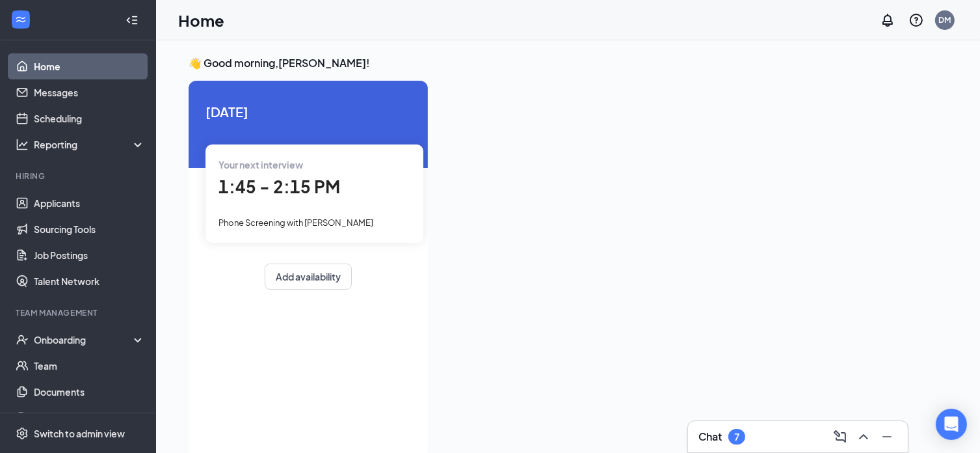 The image size is (980, 453). What do you see at coordinates (89, 93) in the screenshot?
I see `a: Messages` at bounding box center [89, 93].